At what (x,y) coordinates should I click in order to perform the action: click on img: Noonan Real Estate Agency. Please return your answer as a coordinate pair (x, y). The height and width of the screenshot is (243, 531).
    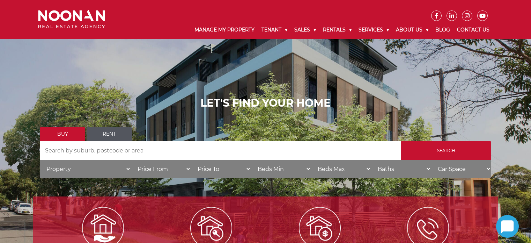
    Looking at the image, I should click on (72, 19).